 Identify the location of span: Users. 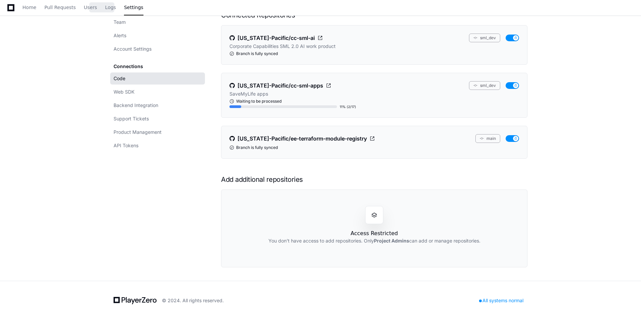
(90, 7).